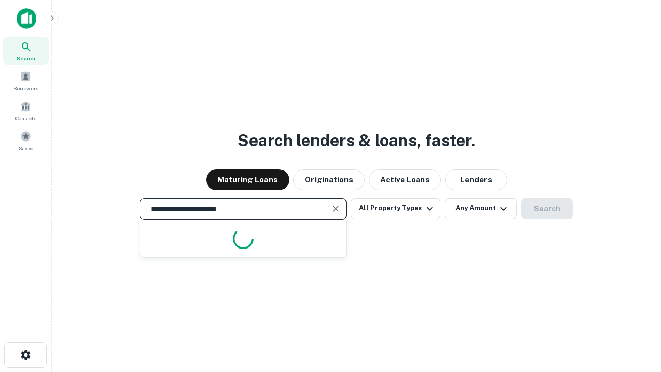 This screenshot has width=661, height=372. I want to click on a: Contacts, so click(26, 110).